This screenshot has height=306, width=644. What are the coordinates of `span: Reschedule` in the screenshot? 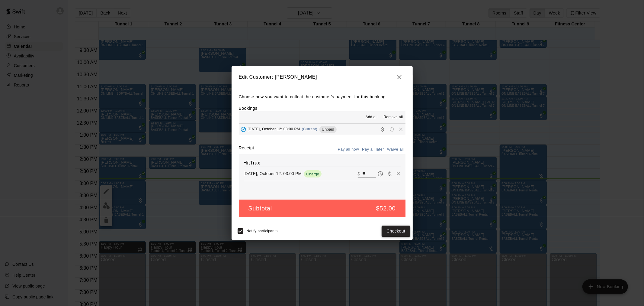 It's located at (392, 129).